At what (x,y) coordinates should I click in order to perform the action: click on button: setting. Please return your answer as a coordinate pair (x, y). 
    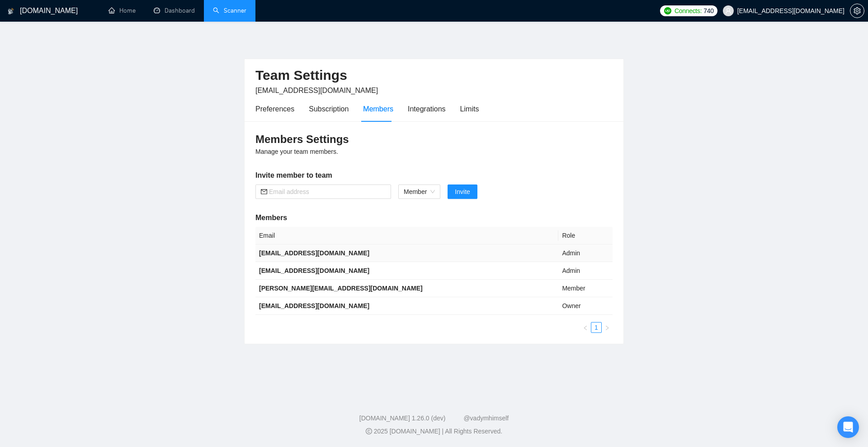
    Looking at the image, I should click on (856, 11).